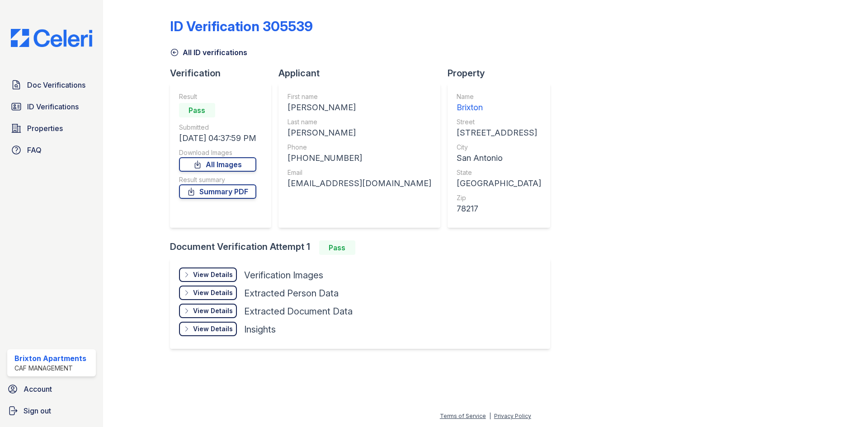 The height and width of the screenshot is (427, 868). Describe the element at coordinates (37, 390) in the screenshot. I see `span: Account` at that location.